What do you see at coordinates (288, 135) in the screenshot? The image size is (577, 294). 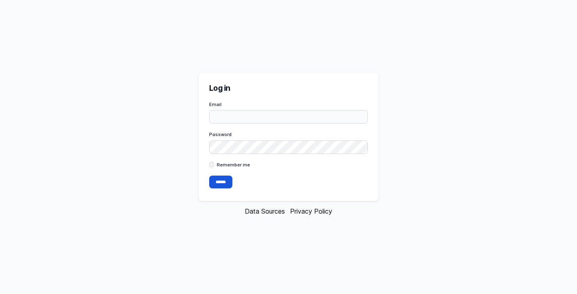 I see `label: Password` at bounding box center [288, 135].